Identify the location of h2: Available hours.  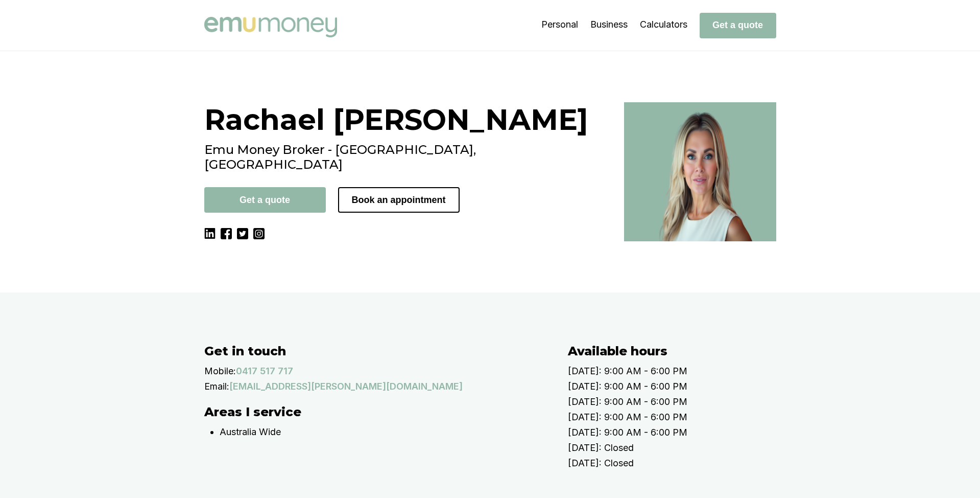
(683, 350).